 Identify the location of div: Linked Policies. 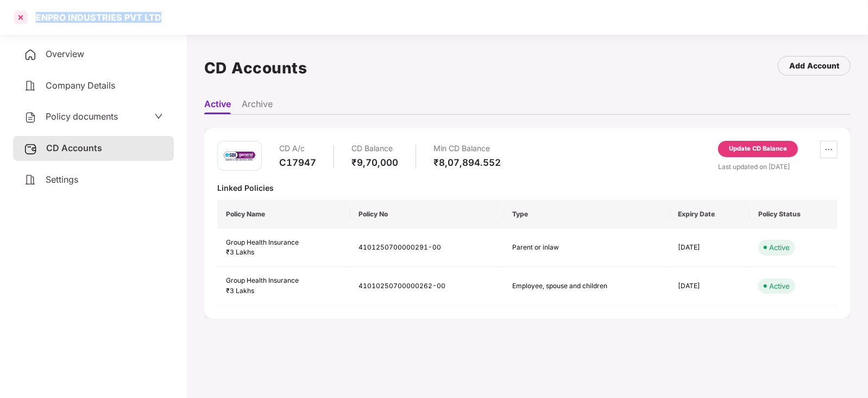
(528, 187).